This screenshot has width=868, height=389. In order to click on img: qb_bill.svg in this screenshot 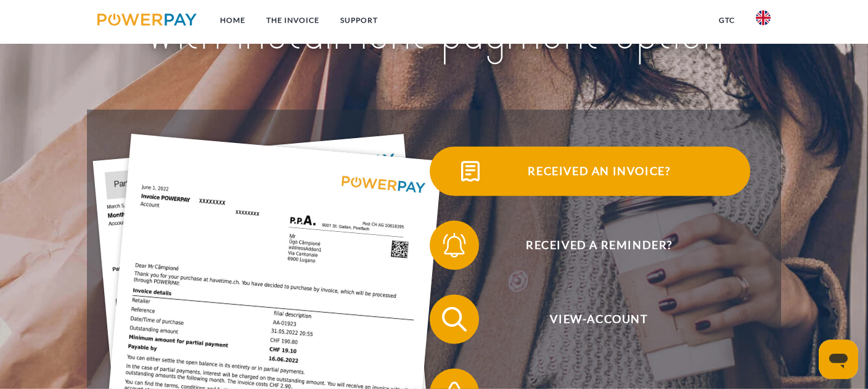, I will do `click(471, 172)`.